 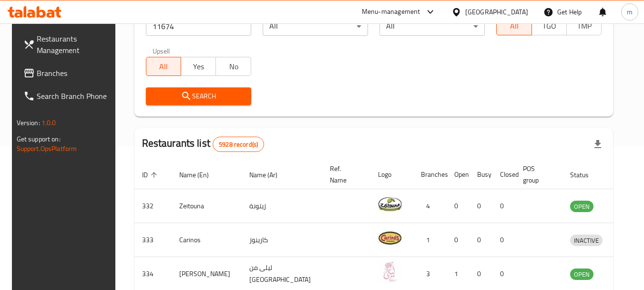 I want to click on th: Branches, so click(x=430, y=175).